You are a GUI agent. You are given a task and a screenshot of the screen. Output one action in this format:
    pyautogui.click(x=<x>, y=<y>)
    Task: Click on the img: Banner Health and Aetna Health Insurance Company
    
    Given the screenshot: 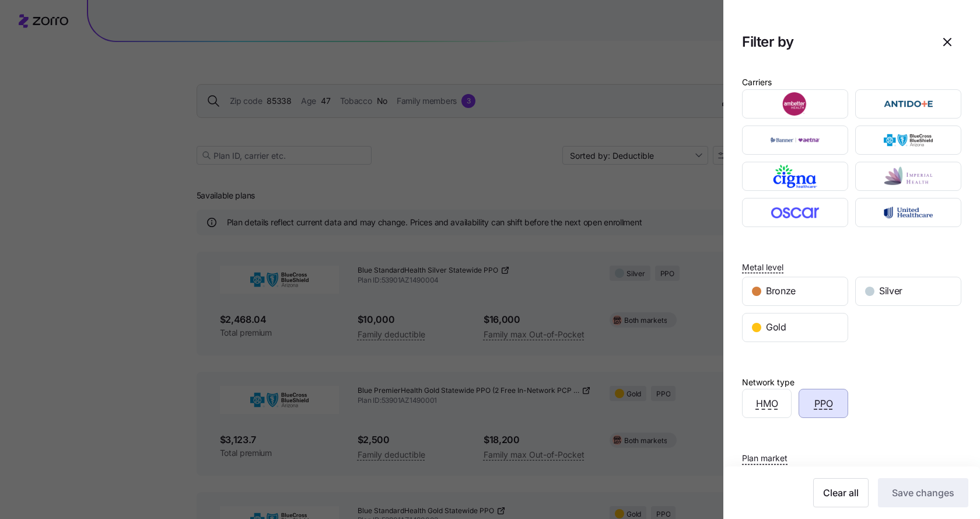 What is the action you would take?
    pyautogui.click(x=795, y=140)
    